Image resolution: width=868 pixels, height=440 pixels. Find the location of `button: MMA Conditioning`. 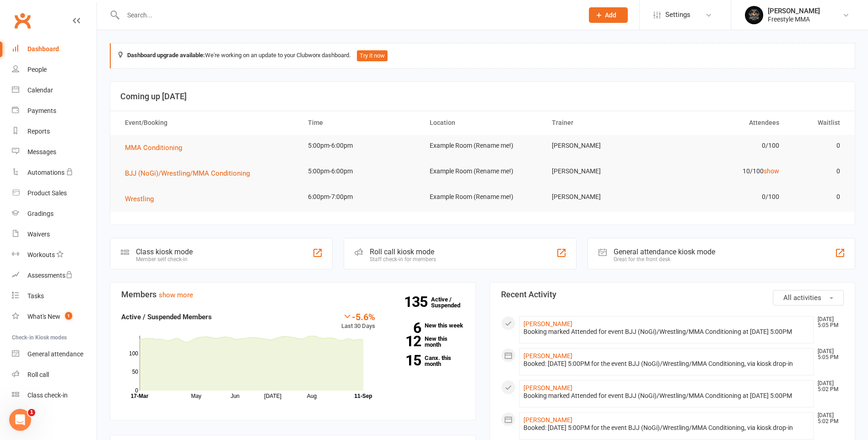

button: MMA Conditioning is located at coordinates (157, 148).